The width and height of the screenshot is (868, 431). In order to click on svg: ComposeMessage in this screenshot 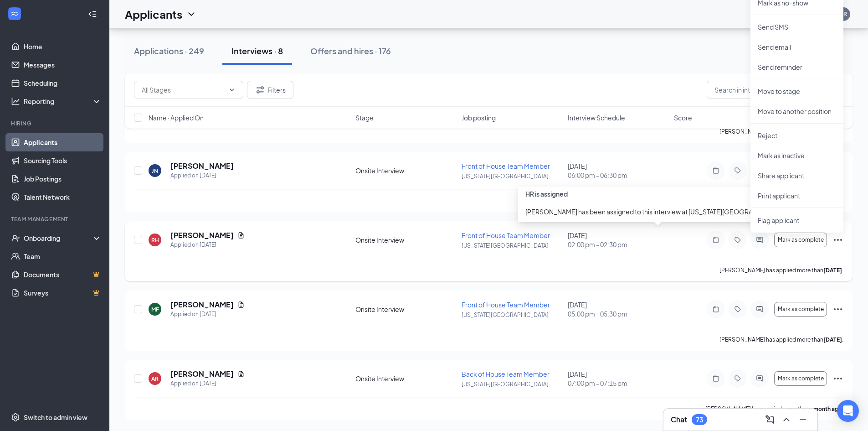, I will do `click(770, 420)`.